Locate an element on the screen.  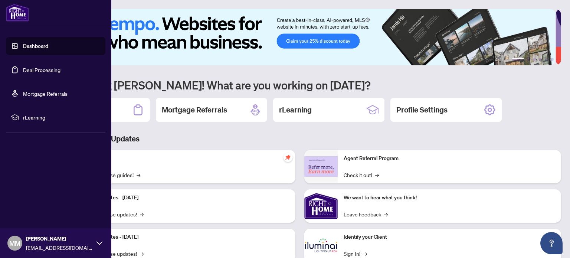
span: pushpin is located at coordinates (288, 157).